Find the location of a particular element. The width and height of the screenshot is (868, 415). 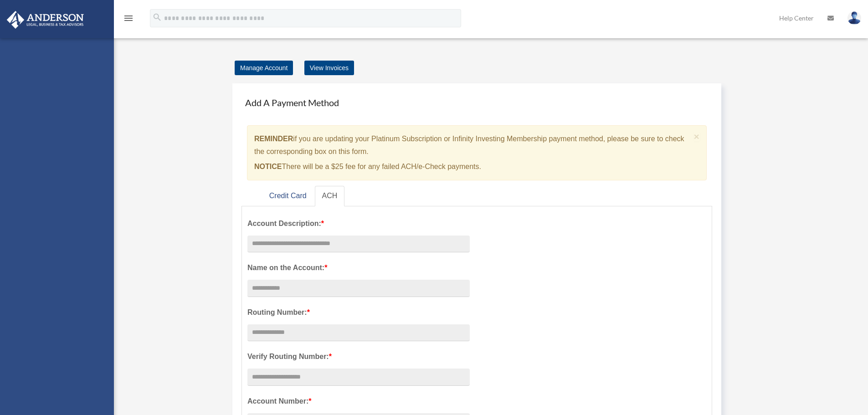

strong: REMINDER is located at coordinates (273, 138).